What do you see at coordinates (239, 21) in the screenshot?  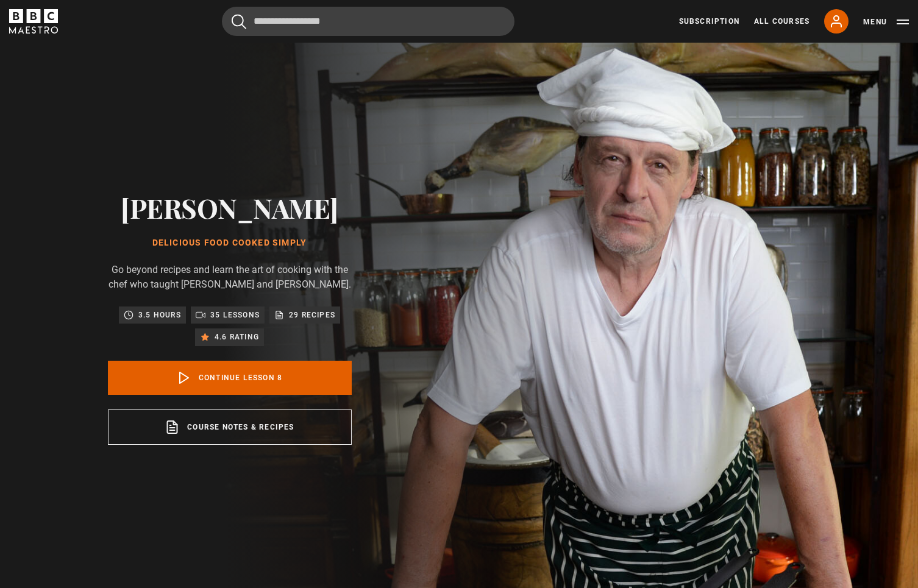 I see `button: Submit the search query` at bounding box center [239, 21].